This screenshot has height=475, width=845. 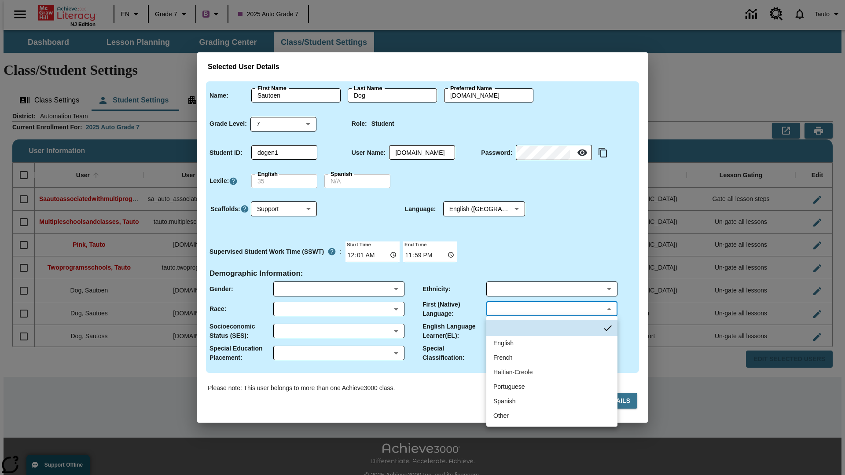 I want to click on li: English, so click(x=552, y=343).